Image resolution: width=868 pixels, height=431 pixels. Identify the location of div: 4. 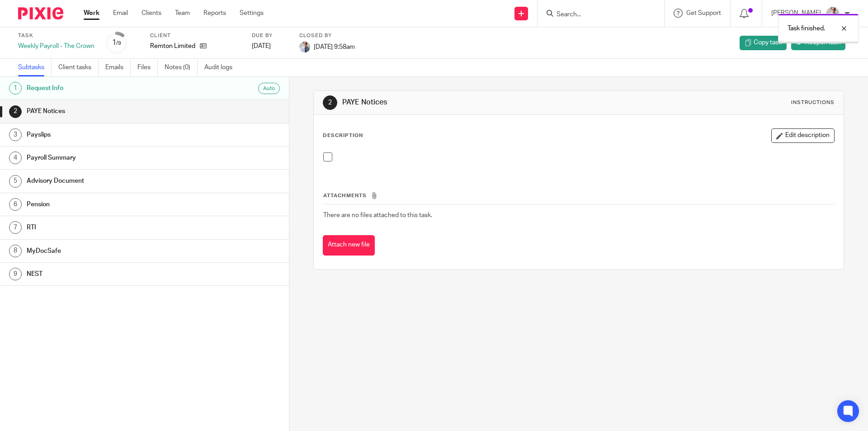
(15, 158).